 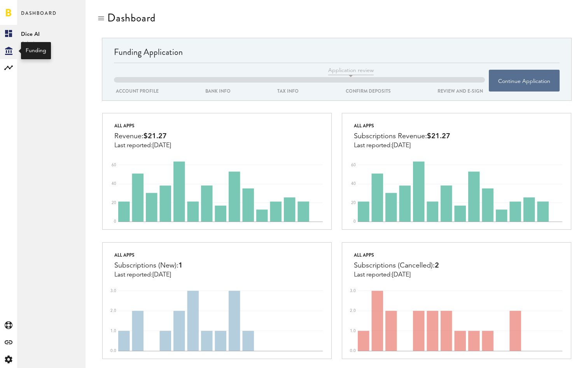 I want to click on div: ACCOUNT PROFILE, so click(x=137, y=91).